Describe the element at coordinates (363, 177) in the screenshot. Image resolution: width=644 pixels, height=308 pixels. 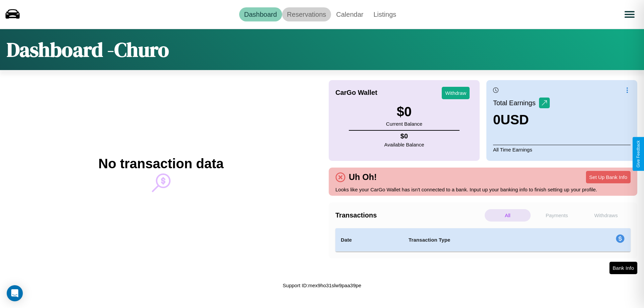
I see `h4: Uh Oh!` at that location.